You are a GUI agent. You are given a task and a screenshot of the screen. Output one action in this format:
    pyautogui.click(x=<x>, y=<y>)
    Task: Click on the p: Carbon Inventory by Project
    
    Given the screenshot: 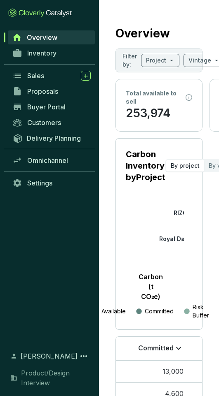 What is the action you would take?
    pyautogui.click(x=145, y=166)
    